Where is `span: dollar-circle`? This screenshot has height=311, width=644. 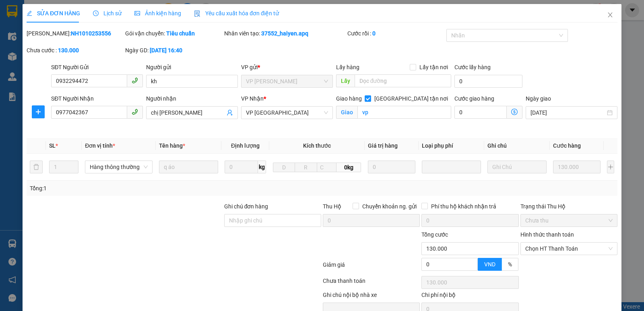 span: dollar-circle is located at coordinates (514, 112).